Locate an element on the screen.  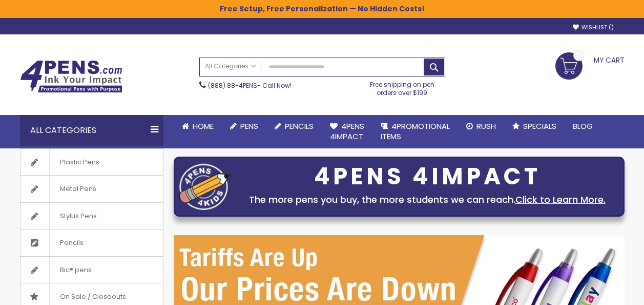
img: four_pen_logo.png is located at coordinates (205, 186).